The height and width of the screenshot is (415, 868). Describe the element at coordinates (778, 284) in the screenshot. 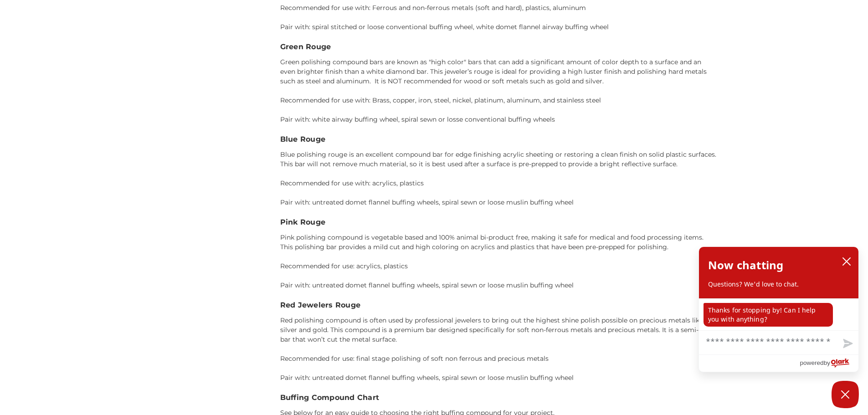

I see `p: Questions? We'd love to chat.` at that location.